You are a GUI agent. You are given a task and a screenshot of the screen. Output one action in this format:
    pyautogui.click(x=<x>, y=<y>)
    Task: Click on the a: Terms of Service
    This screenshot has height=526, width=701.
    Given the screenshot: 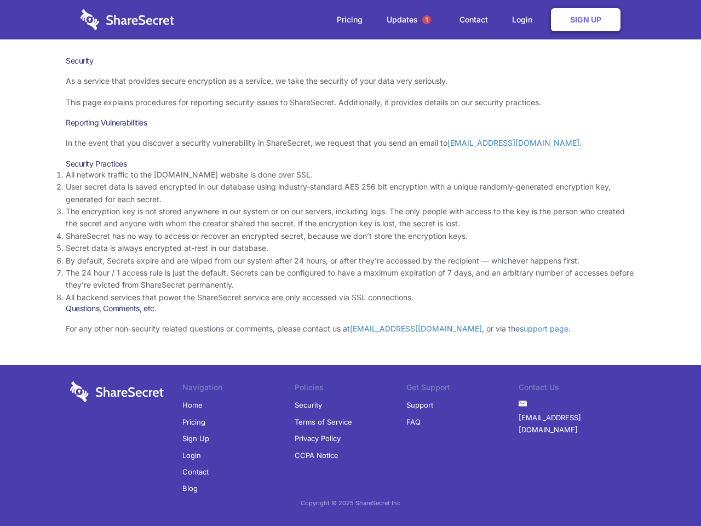 What is the action you would take?
    pyautogui.click(x=323, y=422)
    